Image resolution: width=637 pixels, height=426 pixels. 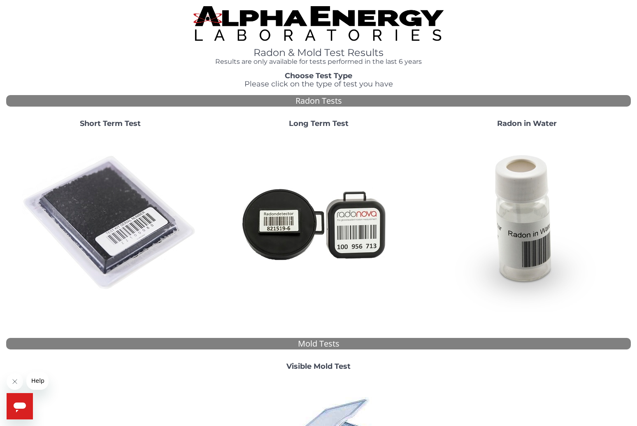 I want to click on span: Please click on the type of test you have, so click(x=318, y=84).